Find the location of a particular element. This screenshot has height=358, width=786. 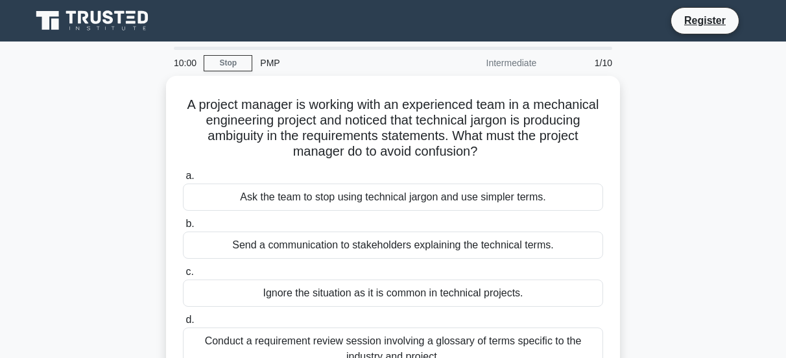

div: 10:00 is located at coordinates (185, 63).